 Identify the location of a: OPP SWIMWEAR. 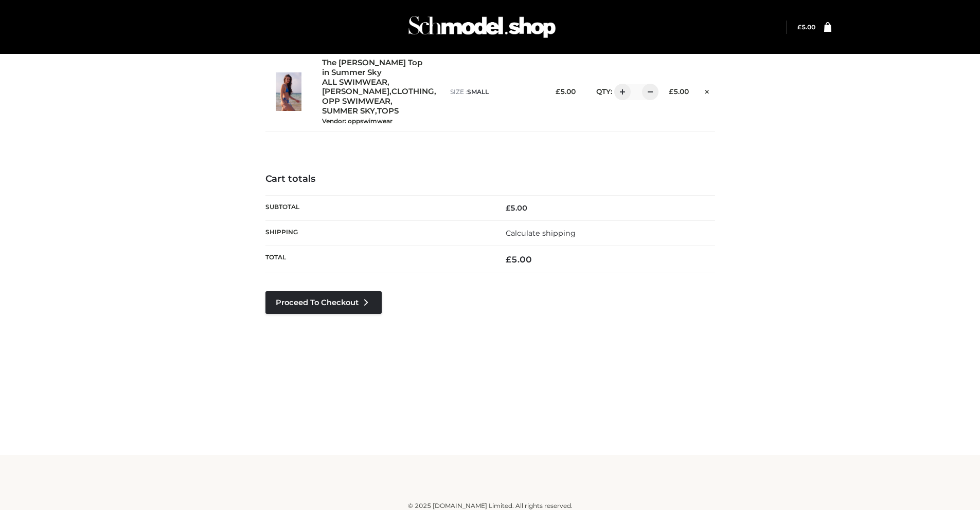
(356, 101).